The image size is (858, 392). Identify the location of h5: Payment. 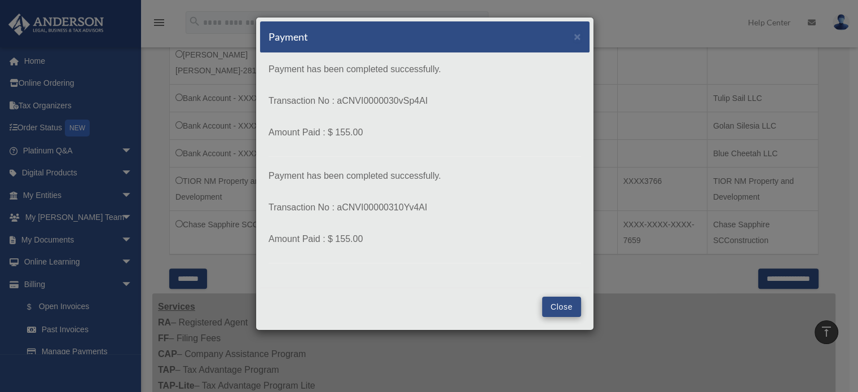
(288, 37).